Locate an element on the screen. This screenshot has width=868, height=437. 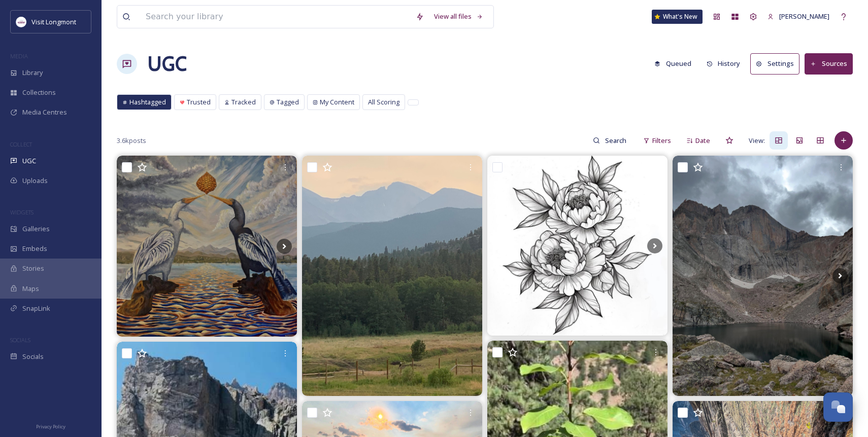
span: MEDIA is located at coordinates (18, 56).